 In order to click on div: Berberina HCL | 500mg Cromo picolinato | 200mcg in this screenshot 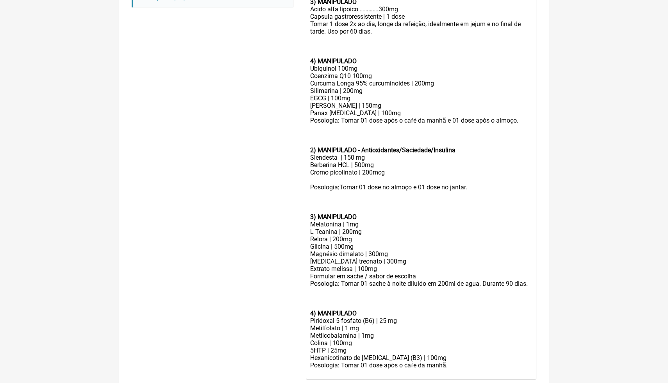, I will do `click(421, 172)`.